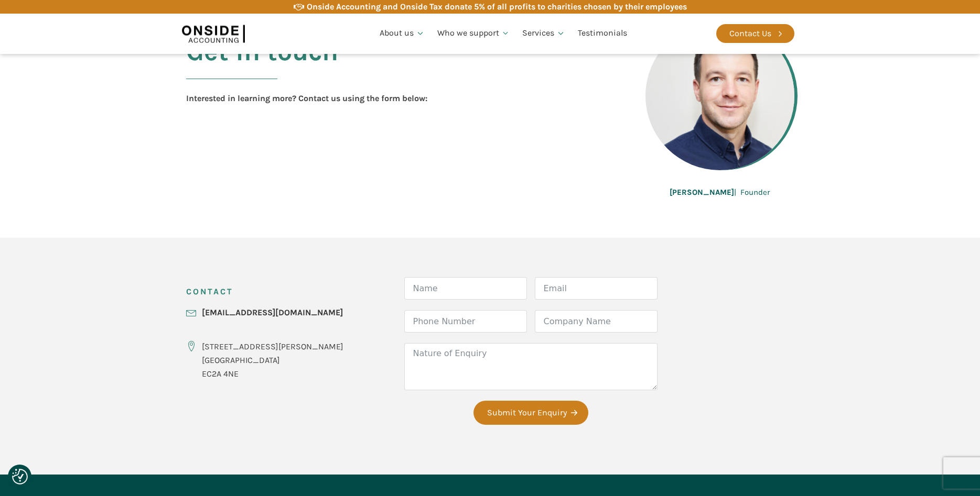 The image size is (980, 496). I want to click on a: Testimonials, so click(603, 34).